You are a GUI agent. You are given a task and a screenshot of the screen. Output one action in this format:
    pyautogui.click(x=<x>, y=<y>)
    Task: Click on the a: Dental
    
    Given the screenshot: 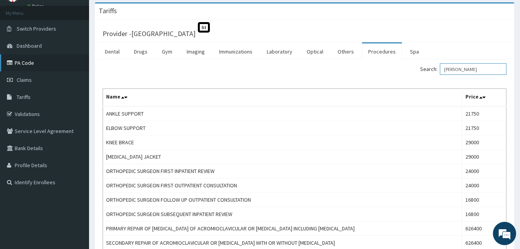 What is the action you would take?
    pyautogui.click(x=112, y=51)
    